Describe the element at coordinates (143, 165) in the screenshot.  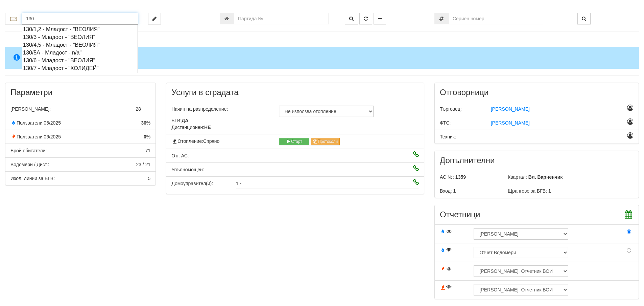
I see `span: 23 / 21` at that location.